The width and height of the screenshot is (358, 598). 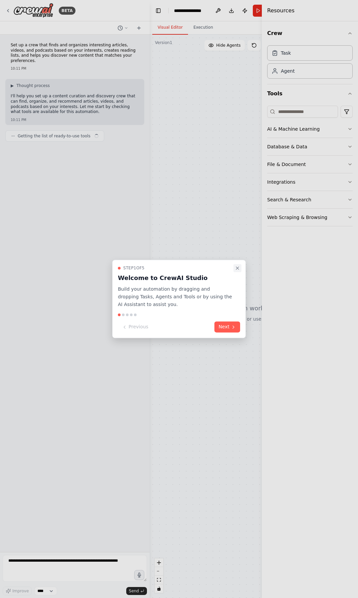 What do you see at coordinates (175, 297) in the screenshot?
I see `p: Build your automation by dragging and dropping Tasks, Agents and Tools or by using the AI Assista...` at bounding box center [175, 297].